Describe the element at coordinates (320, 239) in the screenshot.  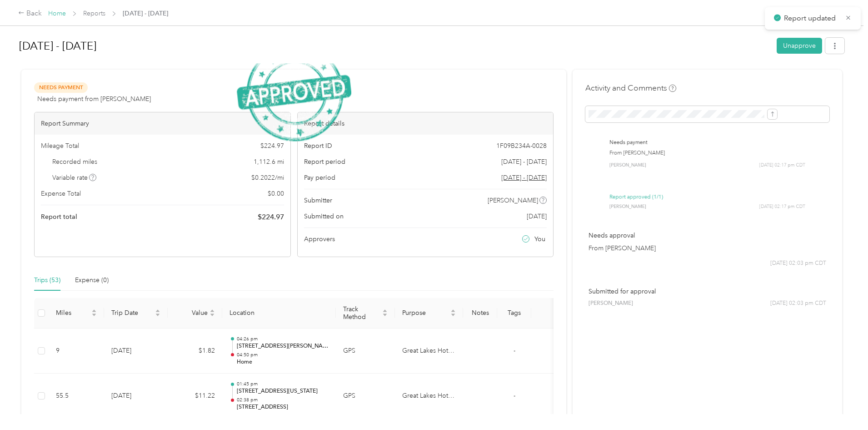
I see `span: Approvers` at that location.